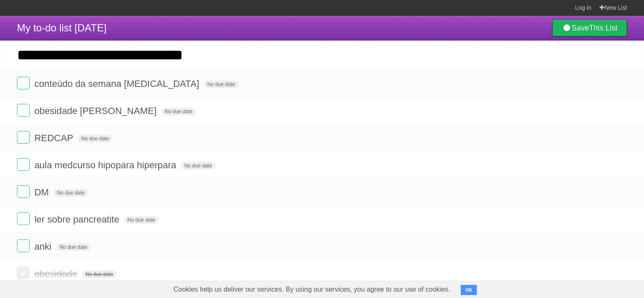 This screenshot has height=298, width=644. What do you see at coordinates (312, 289) in the screenshot?
I see `span: Cookies help us deliver our services. By using our services, you agree to our use of cookies.` at bounding box center [312, 289].